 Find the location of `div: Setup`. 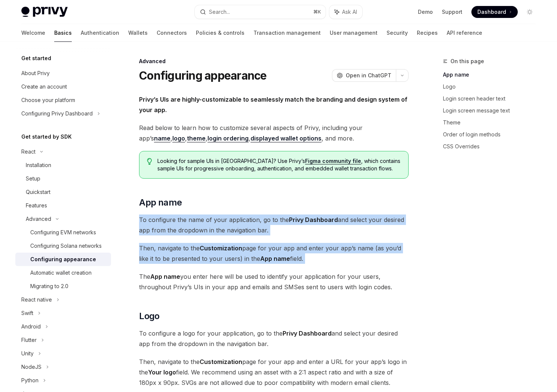

div: Setup is located at coordinates (33, 179).